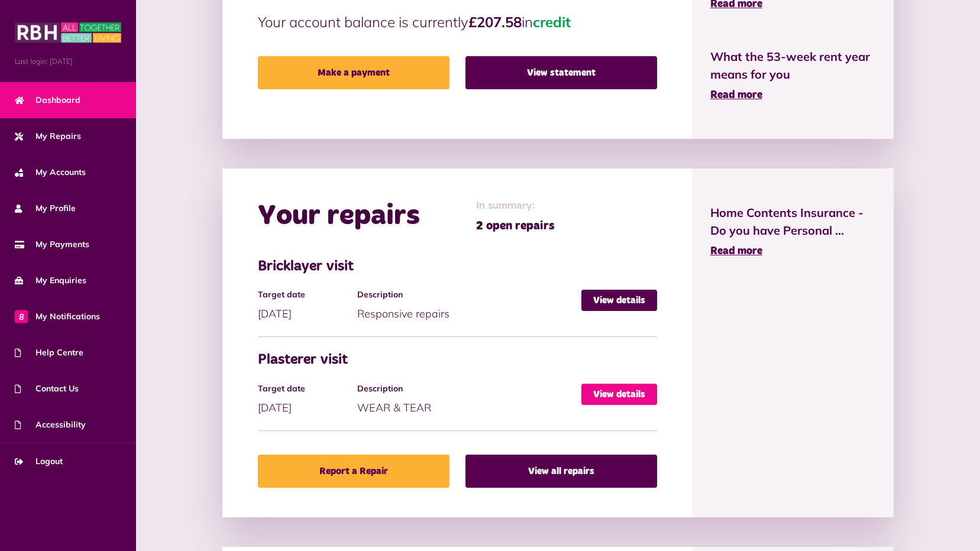 This screenshot has height=551, width=980. Describe the element at coordinates (457, 360) in the screenshot. I see `h3: Plasterer visit` at that location.